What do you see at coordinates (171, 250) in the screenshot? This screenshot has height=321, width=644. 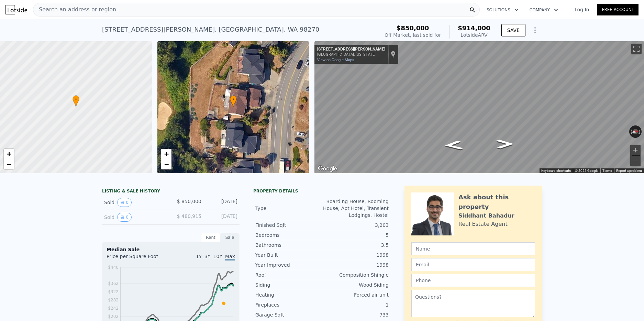 I see `div: Median Sale` at bounding box center [171, 250].